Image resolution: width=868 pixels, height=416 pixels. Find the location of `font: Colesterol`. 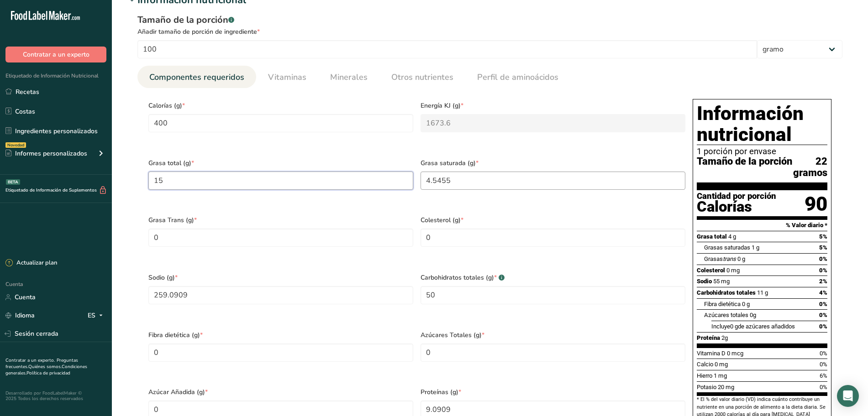

font: Colesterol is located at coordinates (711, 270).